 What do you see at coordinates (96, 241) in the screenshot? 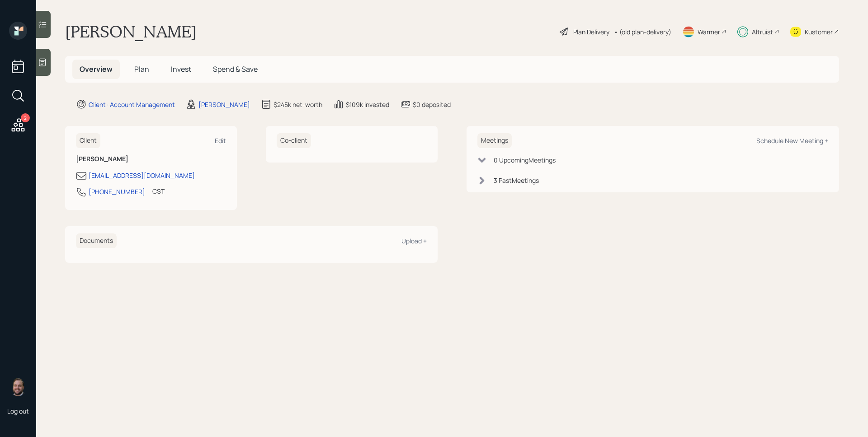
I see `h6: Documents` at bounding box center [96, 241].